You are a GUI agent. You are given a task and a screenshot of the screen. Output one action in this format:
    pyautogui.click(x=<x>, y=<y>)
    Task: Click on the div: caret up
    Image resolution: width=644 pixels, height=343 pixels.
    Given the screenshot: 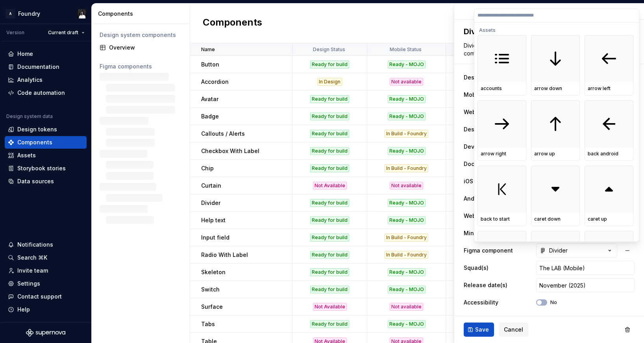 What is the action you would take?
    pyautogui.click(x=608, y=219)
    